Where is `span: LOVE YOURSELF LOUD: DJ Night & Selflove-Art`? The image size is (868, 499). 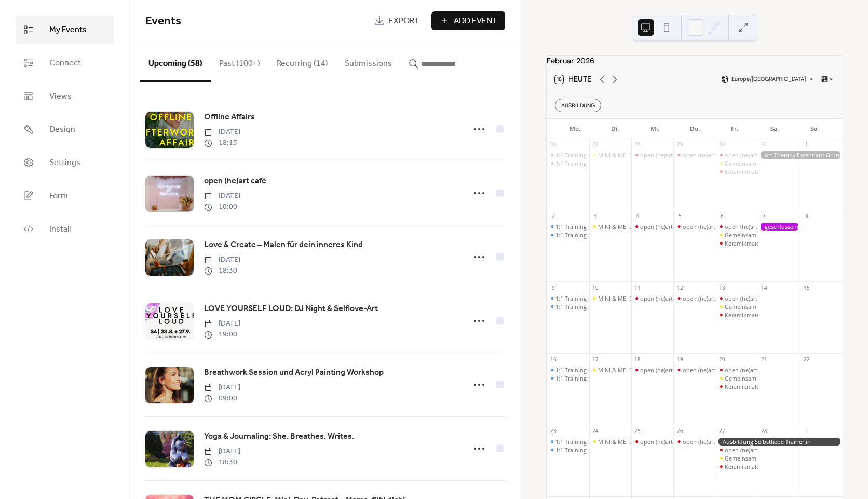 span: LOVE YOURSELF LOUD: DJ Night & Selflove-Art is located at coordinates (290, 309).